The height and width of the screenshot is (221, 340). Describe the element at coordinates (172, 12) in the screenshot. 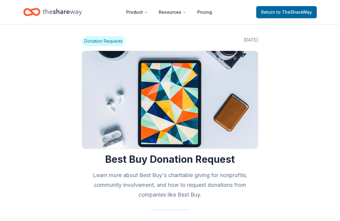

I see `button: Resources` at that location.